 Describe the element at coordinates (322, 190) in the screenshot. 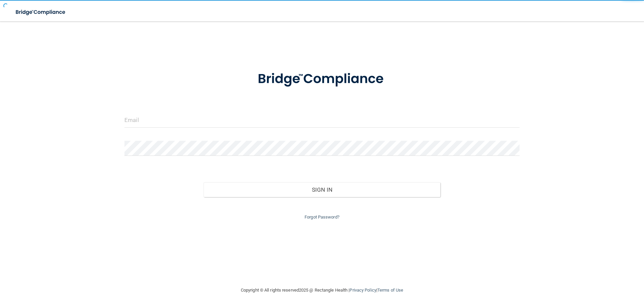

I see `button: Sign In` at that location.